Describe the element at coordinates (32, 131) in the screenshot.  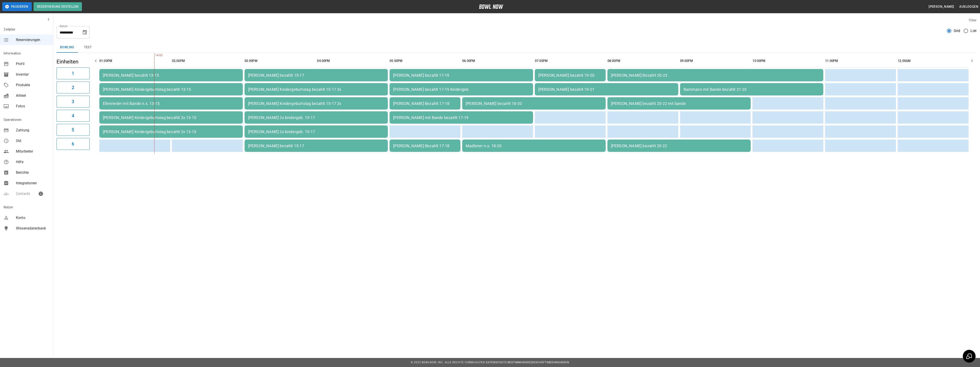
I see `span: Zahlung` at that location.